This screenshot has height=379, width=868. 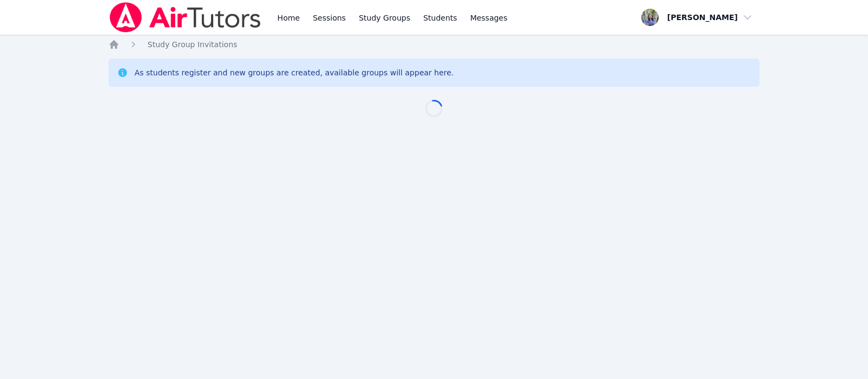 What do you see at coordinates (192, 44) in the screenshot?
I see `span: Study Group Invitations` at bounding box center [192, 44].